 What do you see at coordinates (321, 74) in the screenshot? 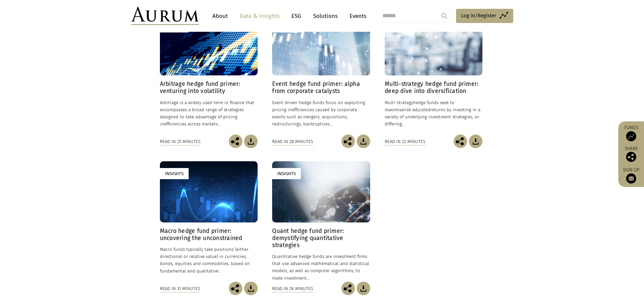
I see `a: Insights Event hedge fund primer: alpha from corporate catalysts Event driven hedge funds focus o...` at bounding box center [321, 74].